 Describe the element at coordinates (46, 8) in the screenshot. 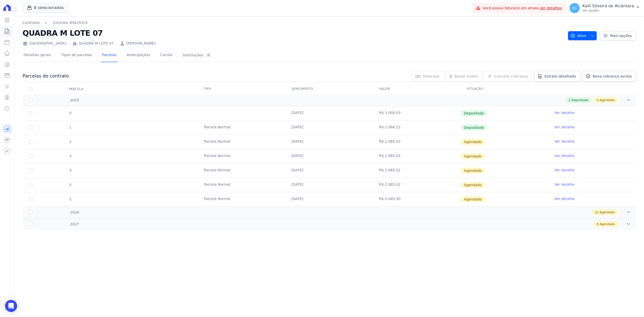

I see `button: 8 selecionados` at that location.